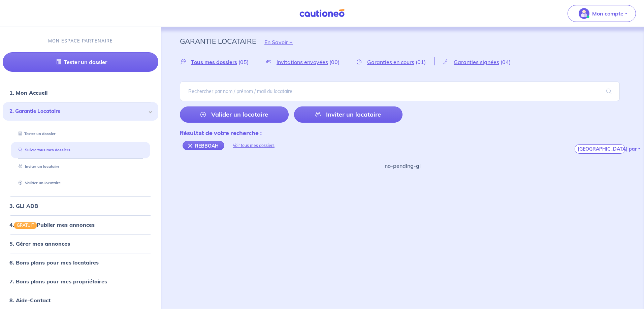  Describe the element at coordinates (402, 166) in the screenshot. I see `p: no-pending-gl` at that location.